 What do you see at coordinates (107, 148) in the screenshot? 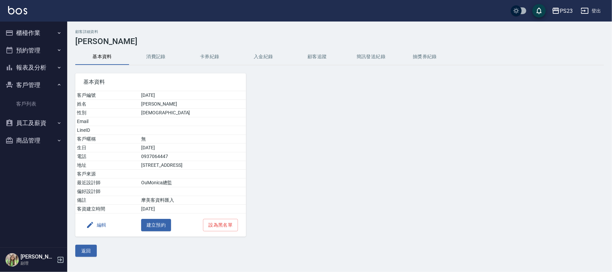
I see `td: 生日` at bounding box center [107, 148].